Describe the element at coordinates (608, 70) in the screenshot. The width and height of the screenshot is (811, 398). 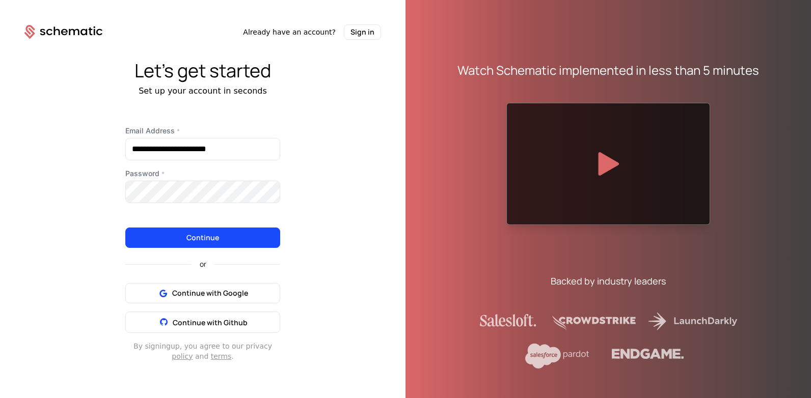
I see `div: Watch Schematic implemented in less than 5 minutes` at that location.